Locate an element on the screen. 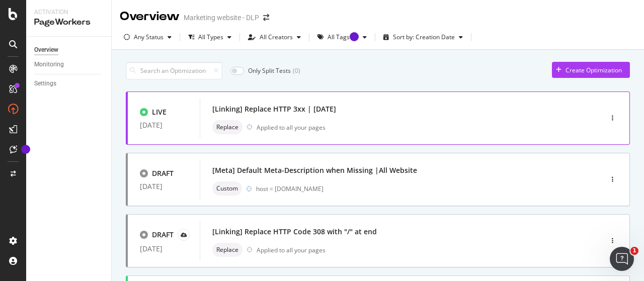 Image resolution: width=644 pixels, height=281 pixels. div: PageWorkers is located at coordinates (68, 22).